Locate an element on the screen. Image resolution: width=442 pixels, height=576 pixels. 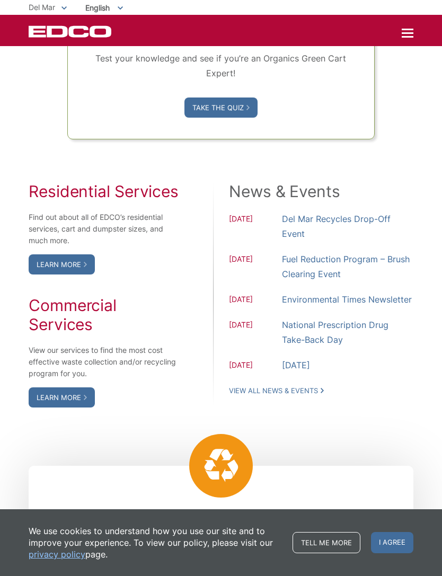
a: privacy policy is located at coordinates (57, 555).